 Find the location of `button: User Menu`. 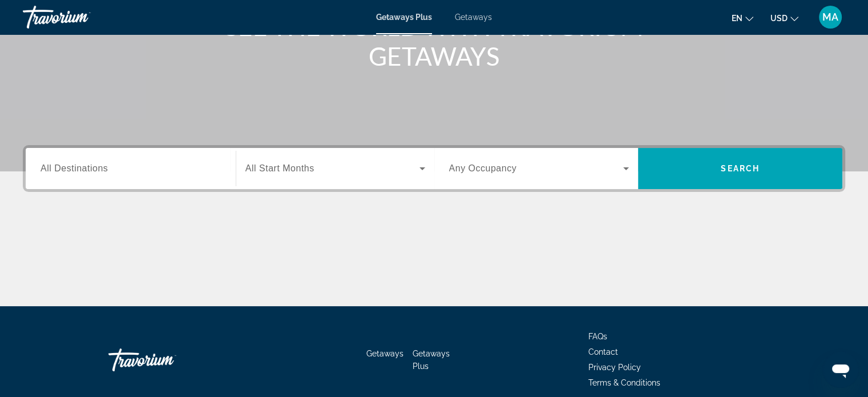

button: User Menu is located at coordinates (831, 17).